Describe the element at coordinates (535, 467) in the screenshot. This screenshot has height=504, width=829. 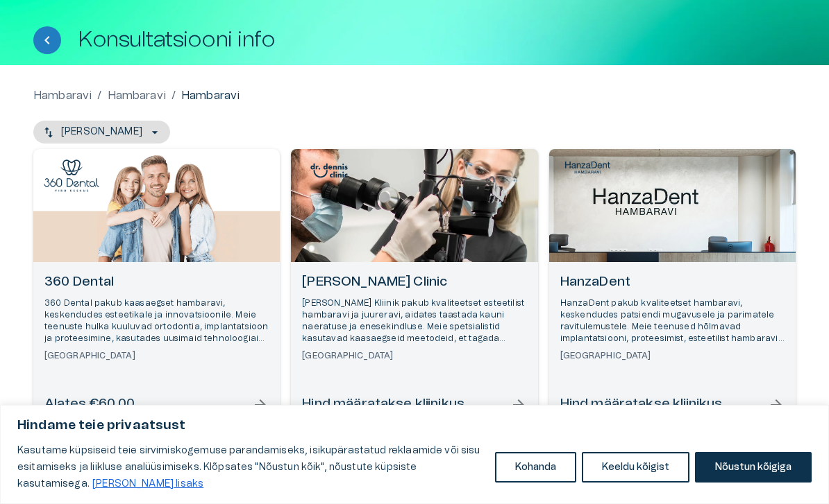
I see `button: Kohanda` at that location.